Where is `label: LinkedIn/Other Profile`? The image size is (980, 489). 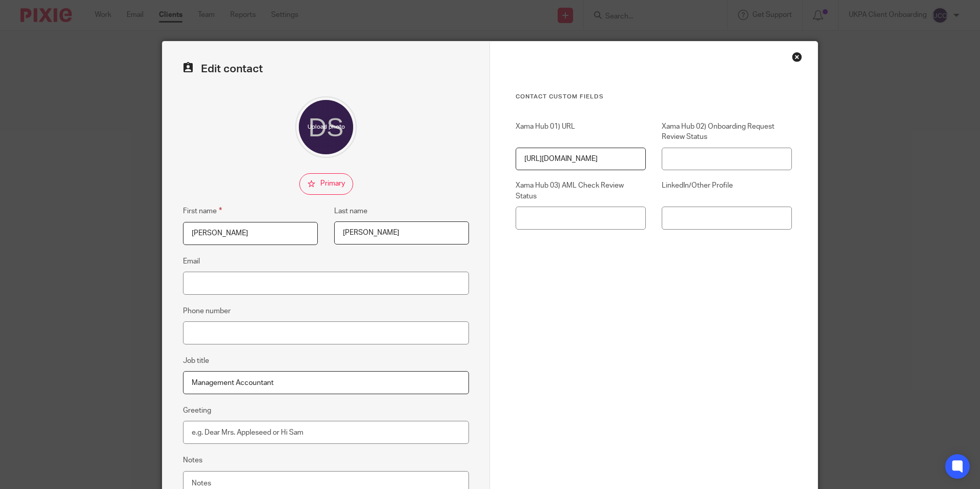 label: LinkedIn/Other Profile is located at coordinates (727, 190).